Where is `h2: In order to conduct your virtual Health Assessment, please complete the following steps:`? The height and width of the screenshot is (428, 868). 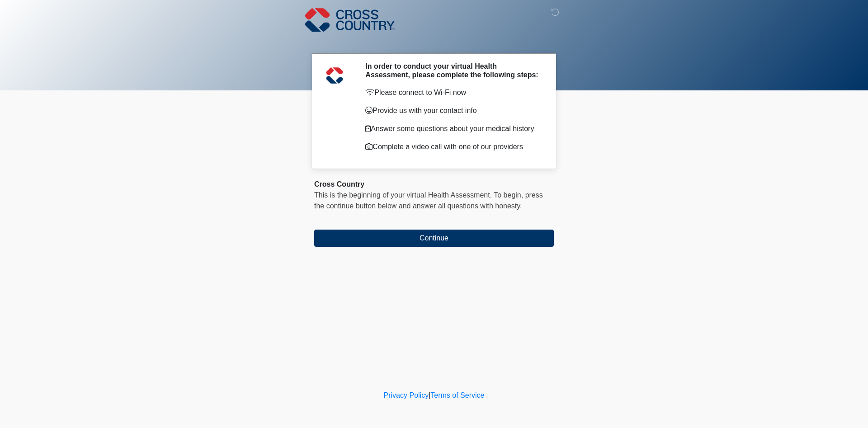
h2: In order to conduct your virtual Health Assessment, please complete the following steps: is located at coordinates (452, 70).